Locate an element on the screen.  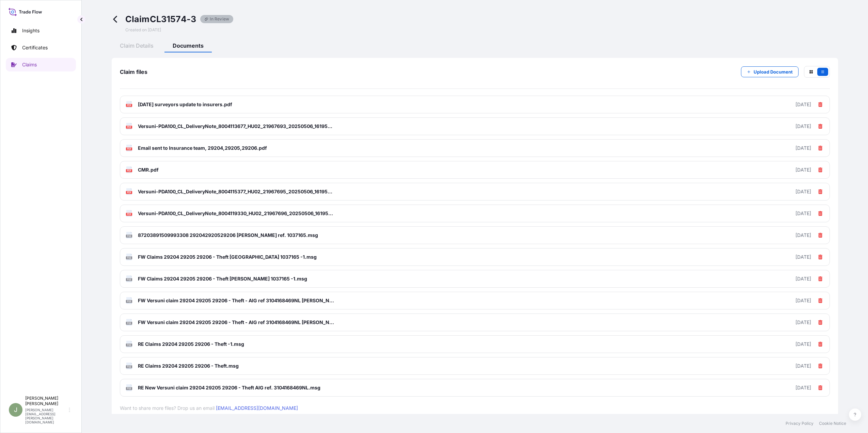
a: Privacy Policy is located at coordinates (799, 424).